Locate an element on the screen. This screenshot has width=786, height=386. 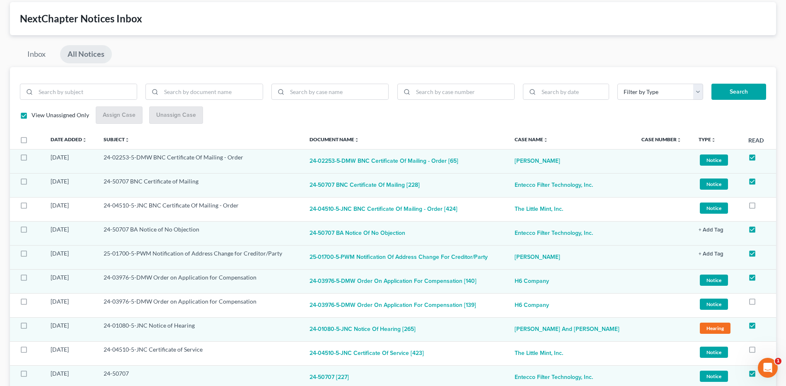
a: Date Addedunfold_more is located at coordinates (69, 139).